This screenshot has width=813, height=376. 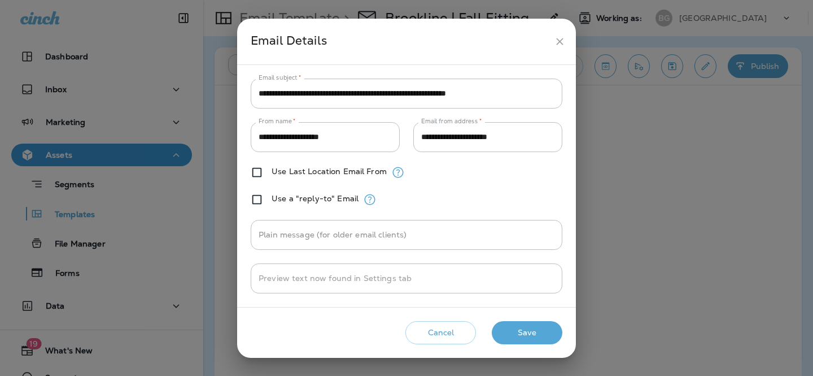 What do you see at coordinates (400, 41) in the screenshot?
I see `div: Email Details` at bounding box center [400, 41].